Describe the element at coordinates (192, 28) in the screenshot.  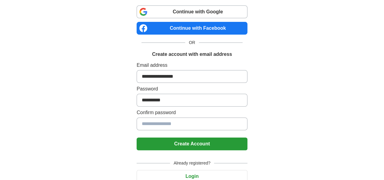
I see `a: Continue with Facebook` at that location.